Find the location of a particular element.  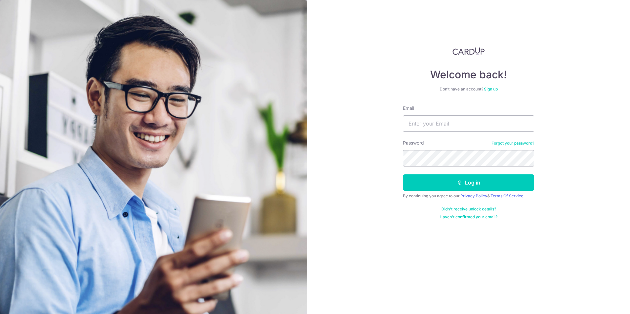

a: Forgot your password? is located at coordinates (513, 143).